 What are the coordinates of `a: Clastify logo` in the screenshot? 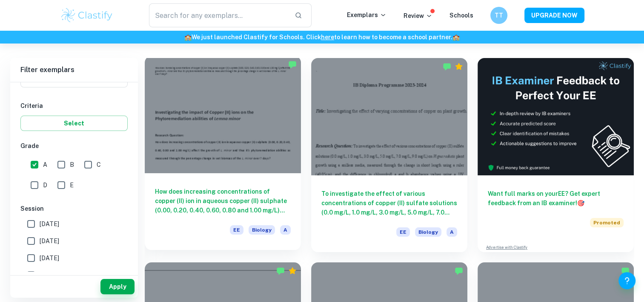 It's located at (87, 15).